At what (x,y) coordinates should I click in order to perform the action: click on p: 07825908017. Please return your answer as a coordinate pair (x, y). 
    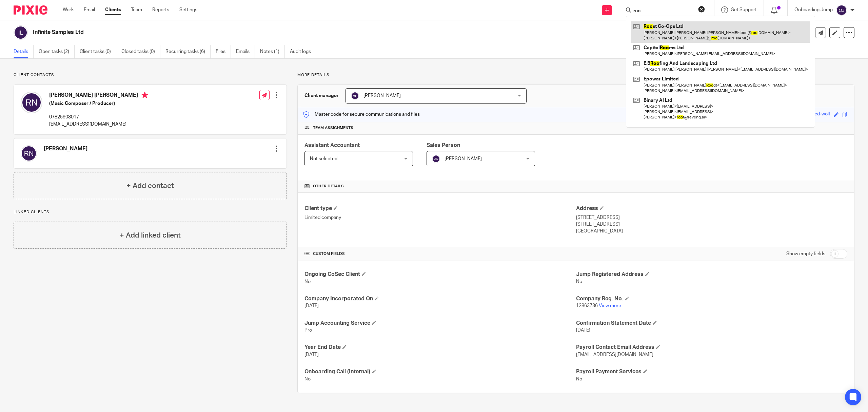
    Looking at the image, I should click on (99, 117).